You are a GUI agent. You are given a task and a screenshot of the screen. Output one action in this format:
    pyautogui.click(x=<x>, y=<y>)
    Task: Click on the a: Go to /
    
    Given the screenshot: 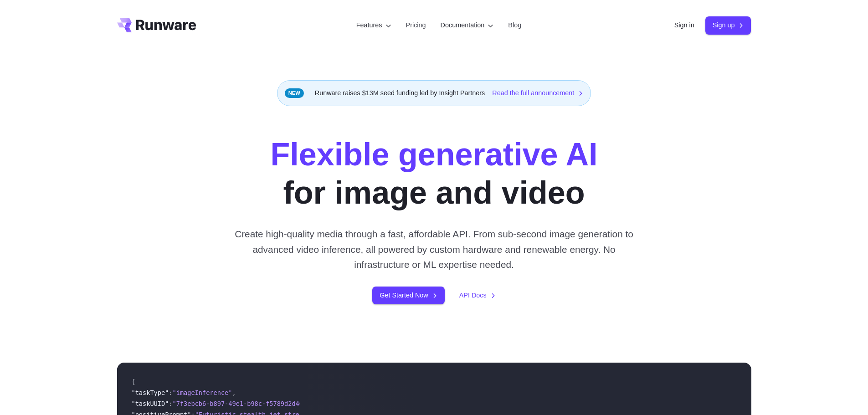 What is the action you would take?
    pyautogui.click(x=157, y=25)
    